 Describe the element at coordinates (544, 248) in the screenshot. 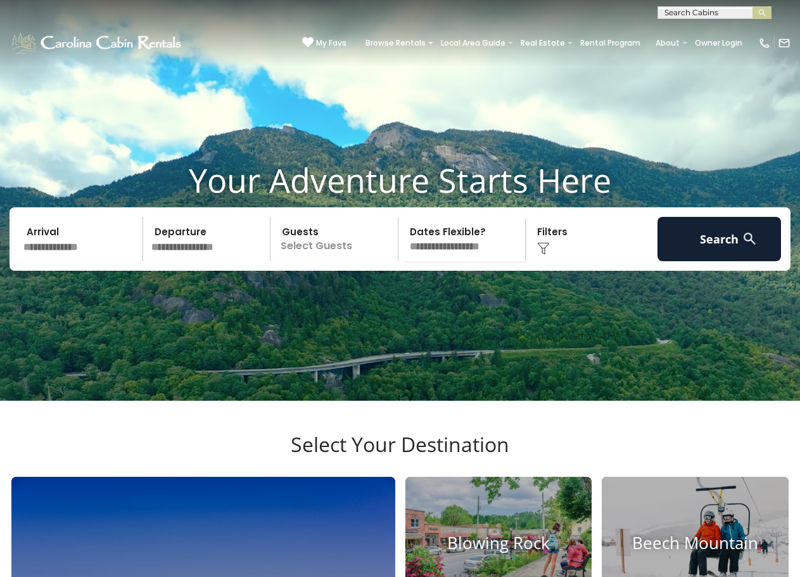

I see `img: filter--v1.png` at that location.